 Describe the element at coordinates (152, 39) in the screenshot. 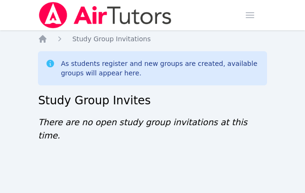

I see `nav: Breadcrumb` at that location.